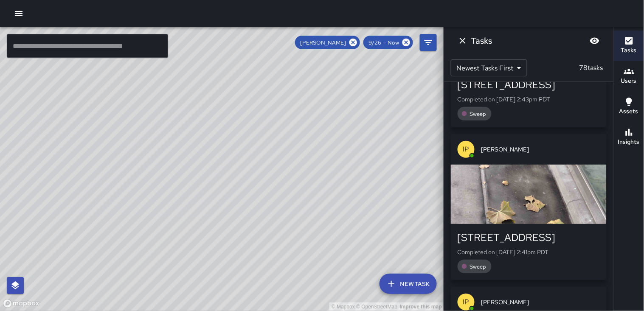  Describe the element at coordinates (383, 43) in the screenshot. I see `span: 9/26 — Now` at that location.